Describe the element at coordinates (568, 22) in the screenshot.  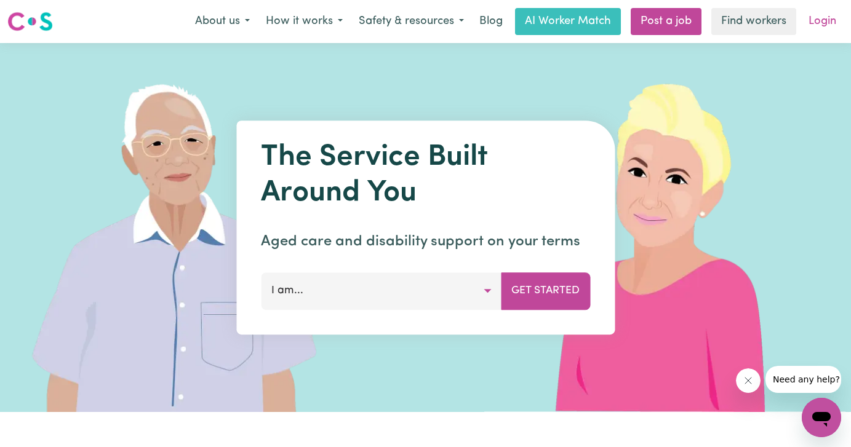
I see `a: AI Worker Match` at that location.